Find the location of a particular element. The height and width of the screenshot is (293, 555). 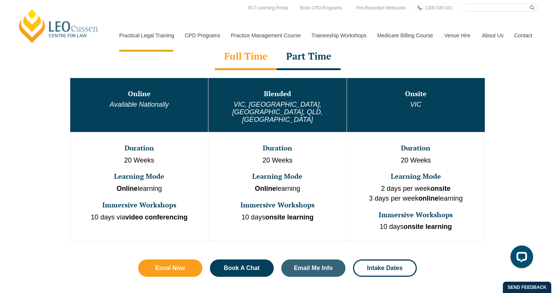

a: Medicare Billing Course is located at coordinates (405, 35).